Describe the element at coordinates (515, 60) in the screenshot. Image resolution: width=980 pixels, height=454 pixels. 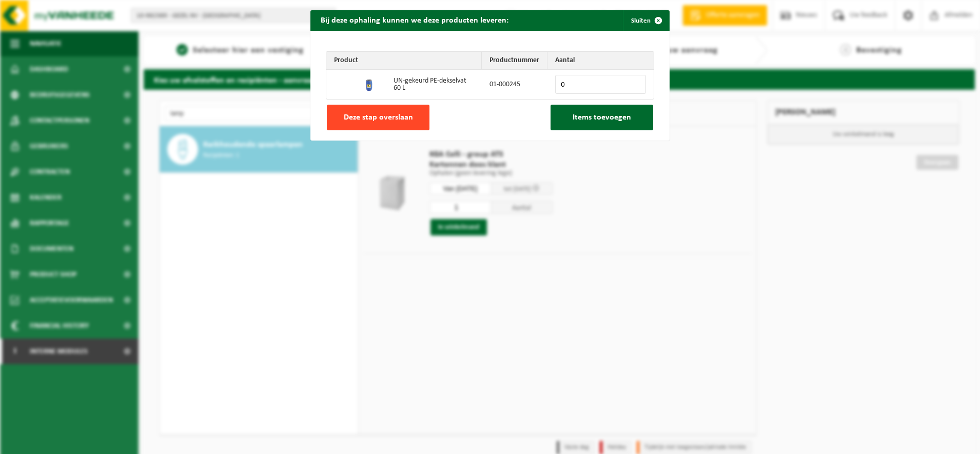
I see `th: Productnummer` at that location.